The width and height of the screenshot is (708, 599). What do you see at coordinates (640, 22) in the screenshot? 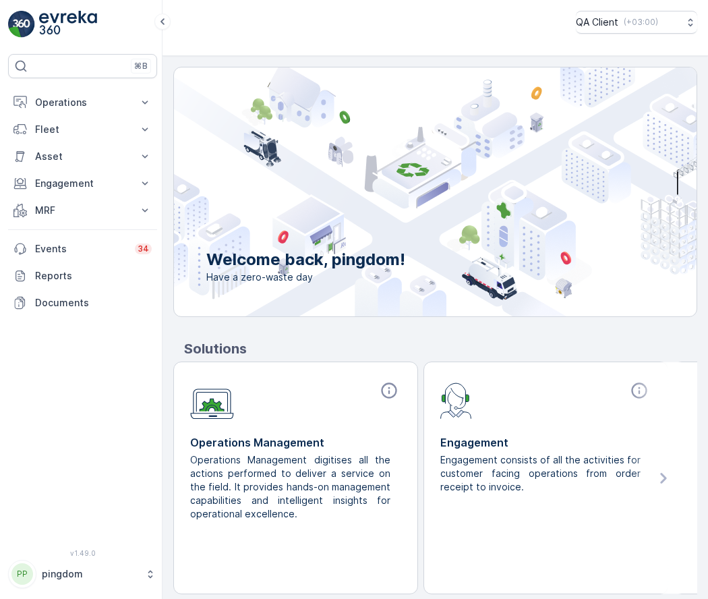
I see `p: ( +03:00 )` at bounding box center [640, 22].